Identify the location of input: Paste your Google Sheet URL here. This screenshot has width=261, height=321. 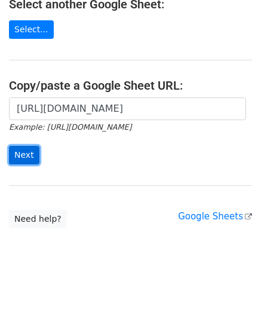
(127, 109).